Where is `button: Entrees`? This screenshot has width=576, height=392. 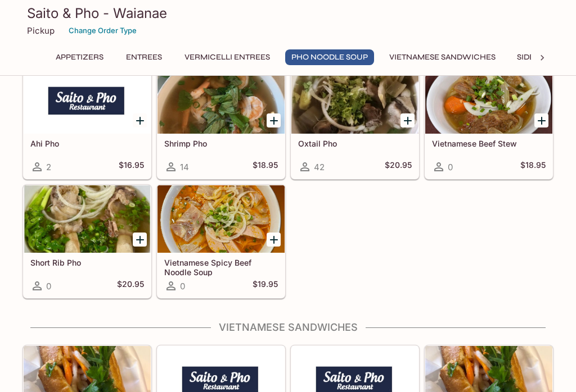
button: Entrees is located at coordinates (144, 58).